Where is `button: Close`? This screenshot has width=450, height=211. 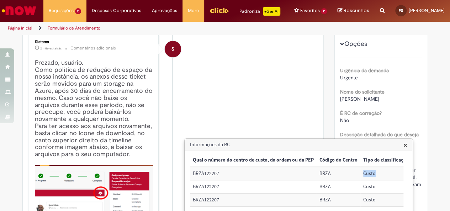 button: Close is located at coordinates (405, 145).